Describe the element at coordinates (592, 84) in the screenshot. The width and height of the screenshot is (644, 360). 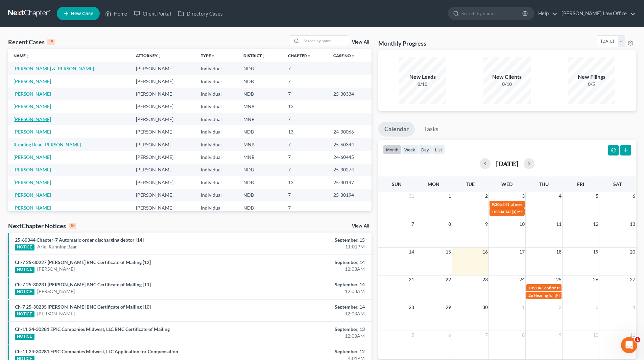
I see `div: 0/5` at that location.